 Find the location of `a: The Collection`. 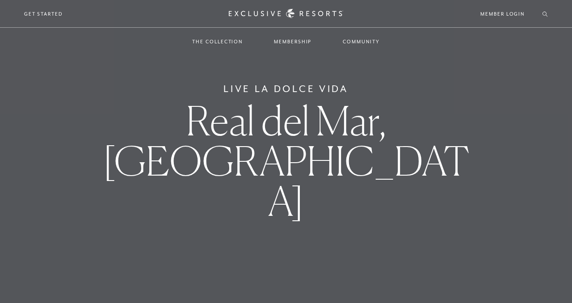

a: The Collection is located at coordinates (217, 42).